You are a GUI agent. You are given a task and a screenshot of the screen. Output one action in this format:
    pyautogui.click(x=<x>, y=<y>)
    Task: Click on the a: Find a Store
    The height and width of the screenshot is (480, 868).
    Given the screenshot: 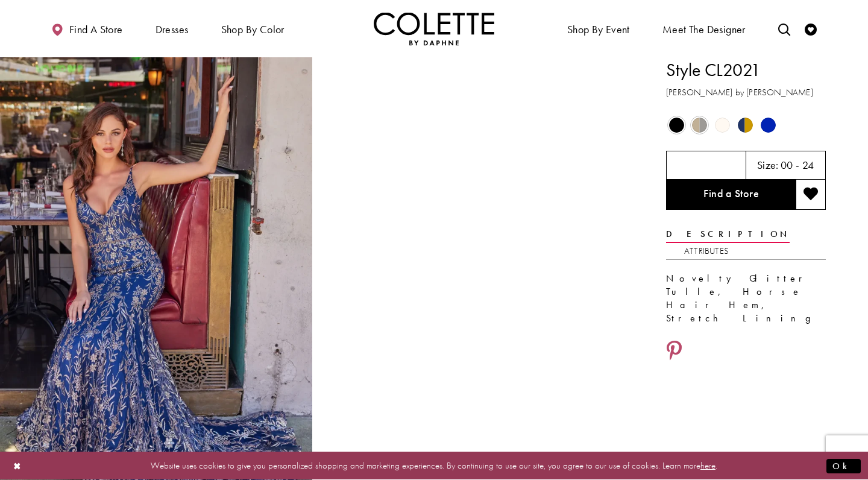 What is the action you would take?
    pyautogui.click(x=731, y=195)
    